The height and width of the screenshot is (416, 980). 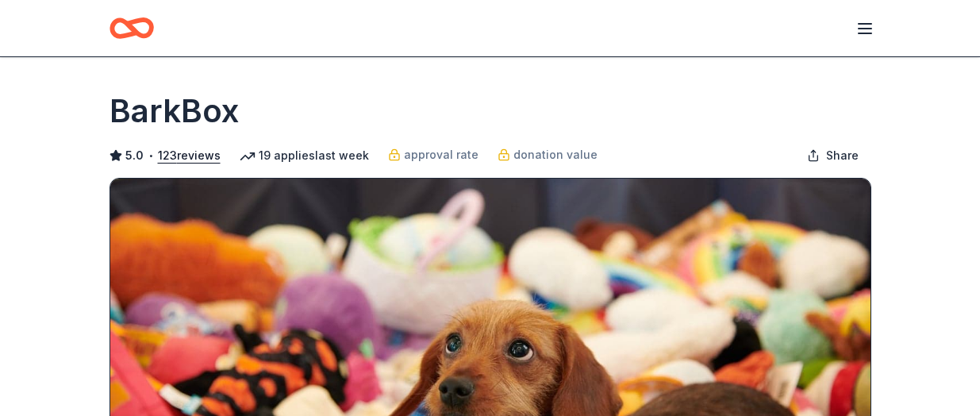 I want to click on h1: BarkBox, so click(x=174, y=111).